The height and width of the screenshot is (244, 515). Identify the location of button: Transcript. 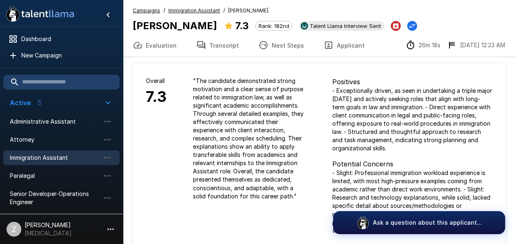
(218, 45).